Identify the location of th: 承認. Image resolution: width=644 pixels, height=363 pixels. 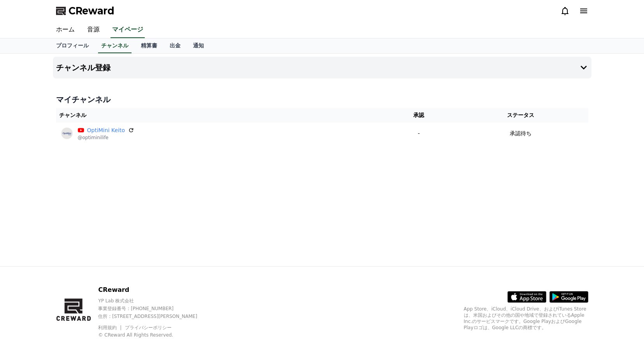
(419, 115).